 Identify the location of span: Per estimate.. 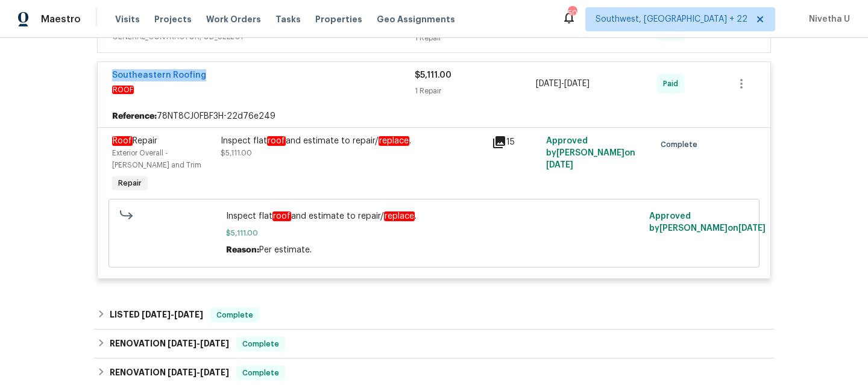
(285, 250).